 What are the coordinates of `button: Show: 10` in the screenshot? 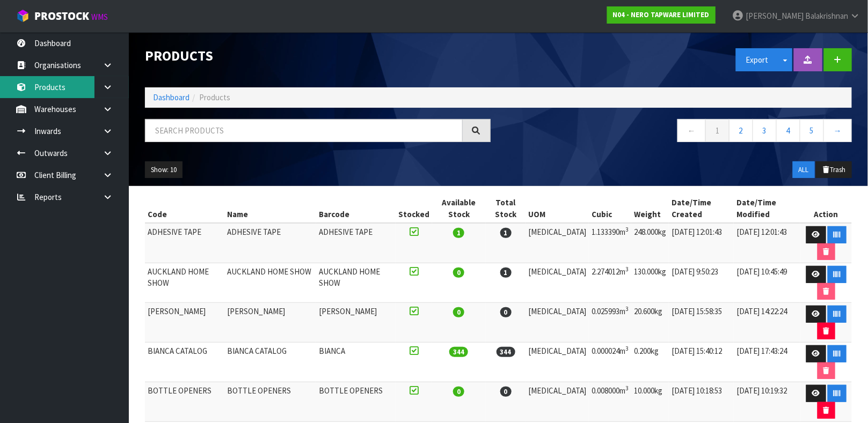 It's located at (164, 170).